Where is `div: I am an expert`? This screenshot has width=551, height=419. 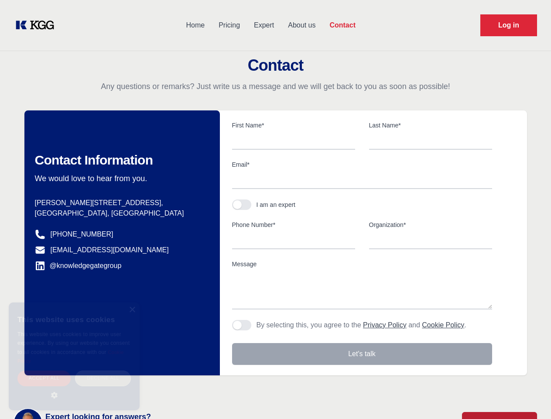 div: I am an expert is located at coordinates (276, 205).